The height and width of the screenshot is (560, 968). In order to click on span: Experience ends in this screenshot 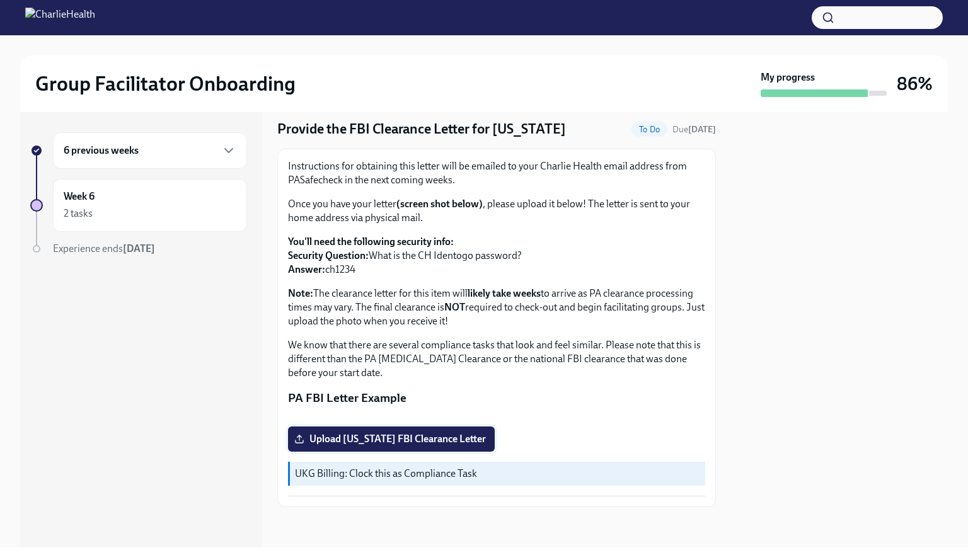, I will do `click(104, 249)`.